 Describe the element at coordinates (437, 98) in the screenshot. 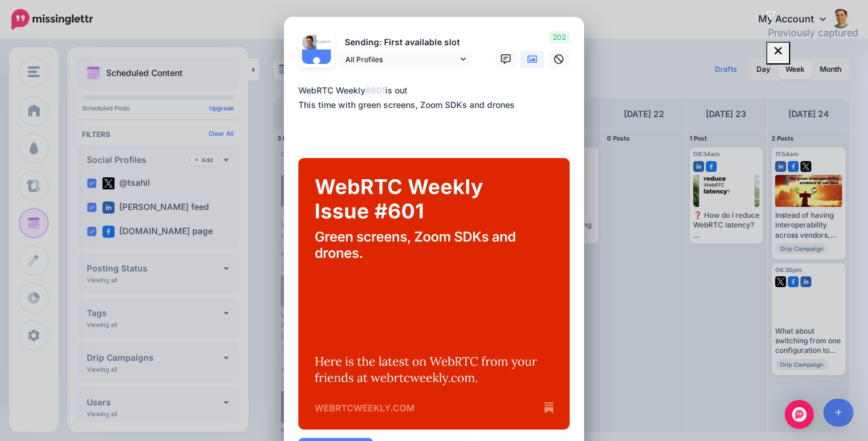

I see `div: WebRTC Weekly is out This time with green screens, Zoom SDKs and drones` at that location.